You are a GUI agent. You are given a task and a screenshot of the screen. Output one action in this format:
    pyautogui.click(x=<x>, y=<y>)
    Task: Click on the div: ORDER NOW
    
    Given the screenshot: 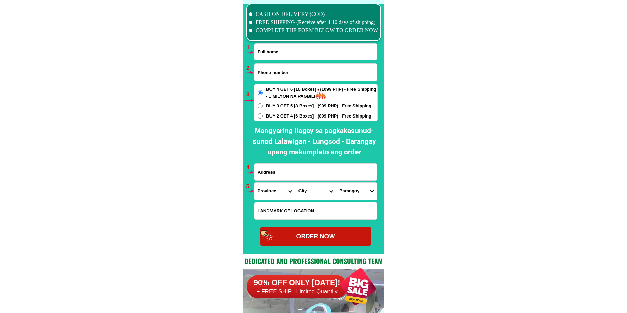 What is the action you would take?
    pyautogui.click(x=316, y=236)
    